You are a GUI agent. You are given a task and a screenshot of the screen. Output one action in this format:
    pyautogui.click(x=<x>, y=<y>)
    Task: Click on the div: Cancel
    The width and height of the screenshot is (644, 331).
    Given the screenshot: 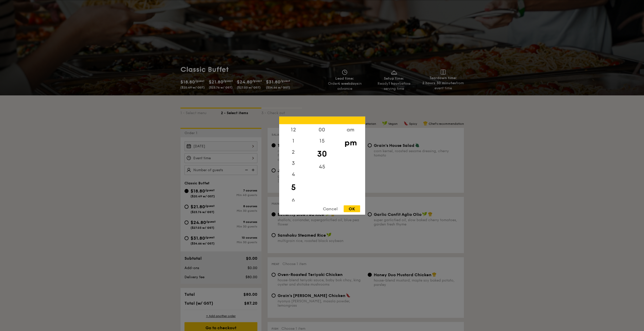 What is the action you would take?
    pyautogui.click(x=331, y=209)
    